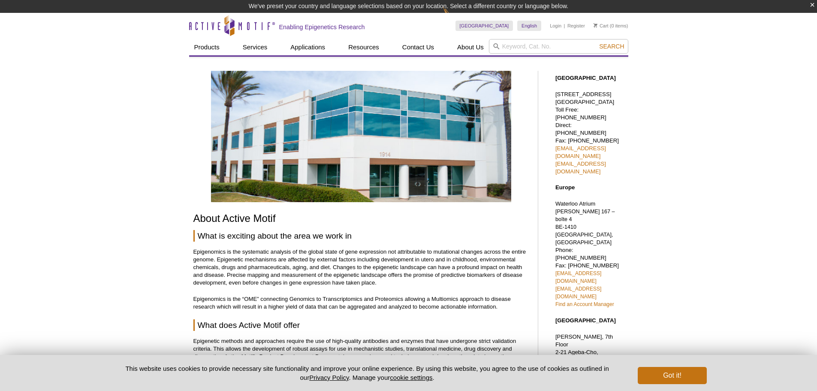 The height and width of the screenshot is (391, 817). Describe the element at coordinates (558, 46) in the screenshot. I see `input: Keyword, Cat. No.` at that location.